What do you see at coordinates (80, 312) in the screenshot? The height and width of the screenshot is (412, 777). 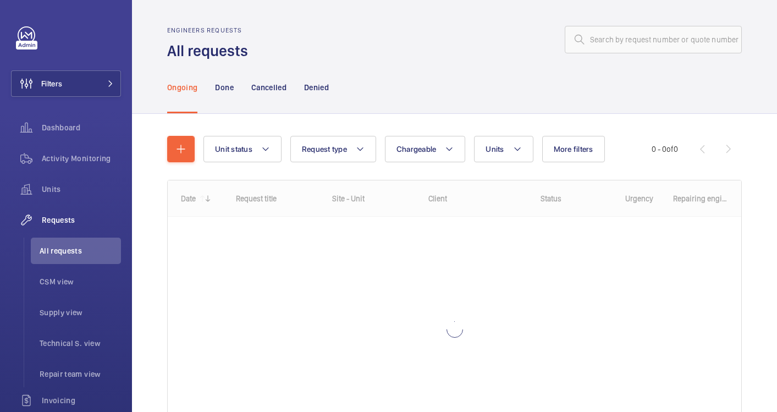 I see `span: Supply view` at bounding box center [80, 312].